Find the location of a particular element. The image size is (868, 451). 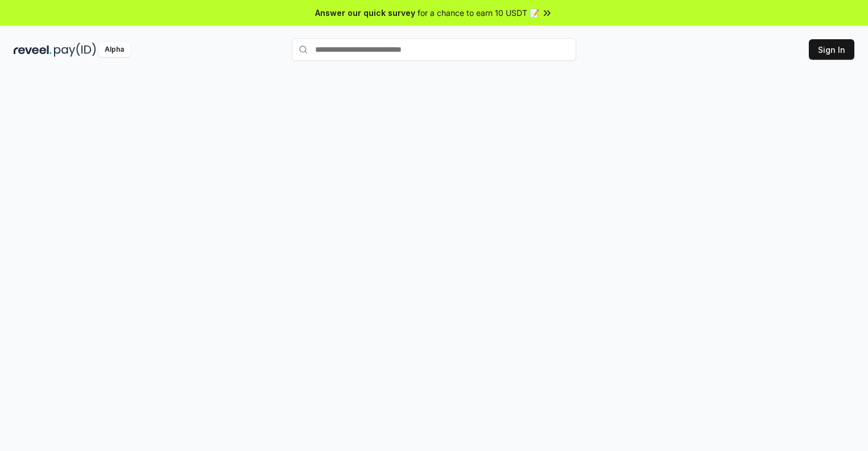

button: Sign In is located at coordinates (831, 50).